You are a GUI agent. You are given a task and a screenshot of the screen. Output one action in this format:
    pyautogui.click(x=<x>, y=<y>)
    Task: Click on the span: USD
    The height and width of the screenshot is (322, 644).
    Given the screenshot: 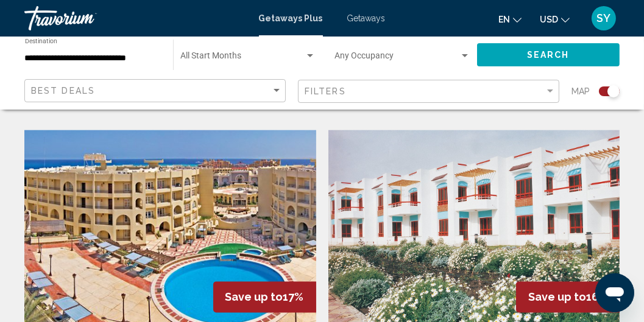 What is the action you would take?
    pyautogui.click(x=549, y=19)
    